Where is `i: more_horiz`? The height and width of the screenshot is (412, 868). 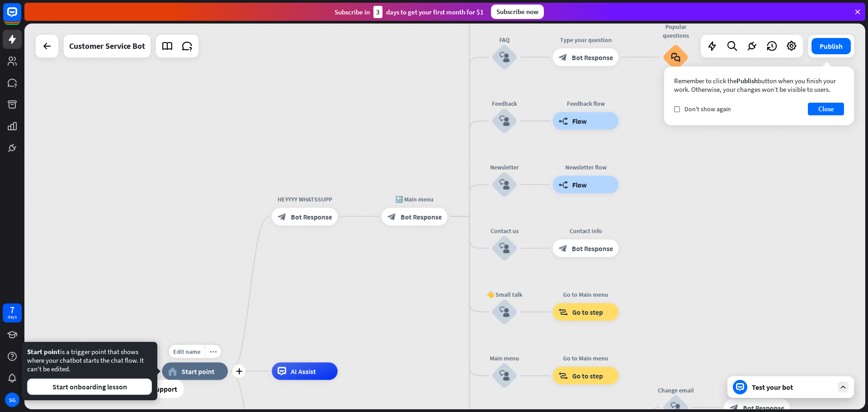 i: more_horiz is located at coordinates (213, 351).